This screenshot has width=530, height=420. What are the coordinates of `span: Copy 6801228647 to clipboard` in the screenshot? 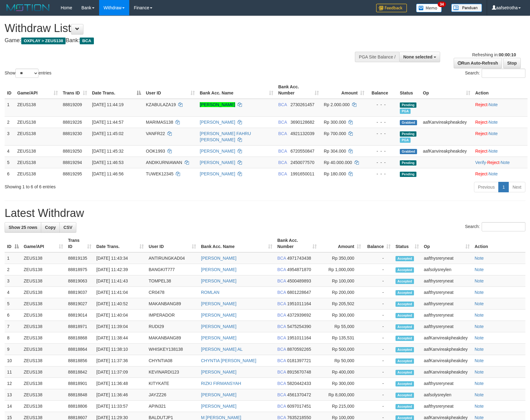 It's located at (299, 293).